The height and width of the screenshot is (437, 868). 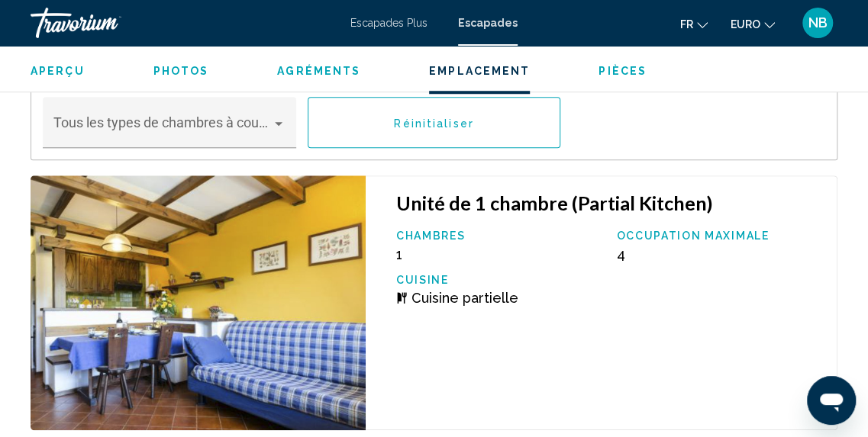 I want to click on span: Escapades, so click(x=487, y=23).